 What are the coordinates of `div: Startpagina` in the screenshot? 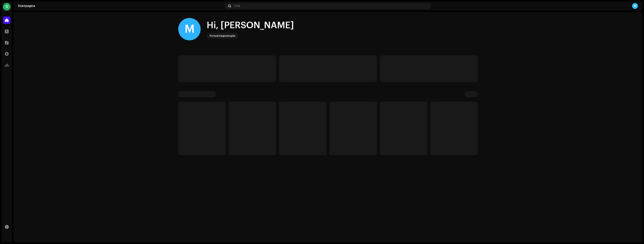 It's located at (121, 6).